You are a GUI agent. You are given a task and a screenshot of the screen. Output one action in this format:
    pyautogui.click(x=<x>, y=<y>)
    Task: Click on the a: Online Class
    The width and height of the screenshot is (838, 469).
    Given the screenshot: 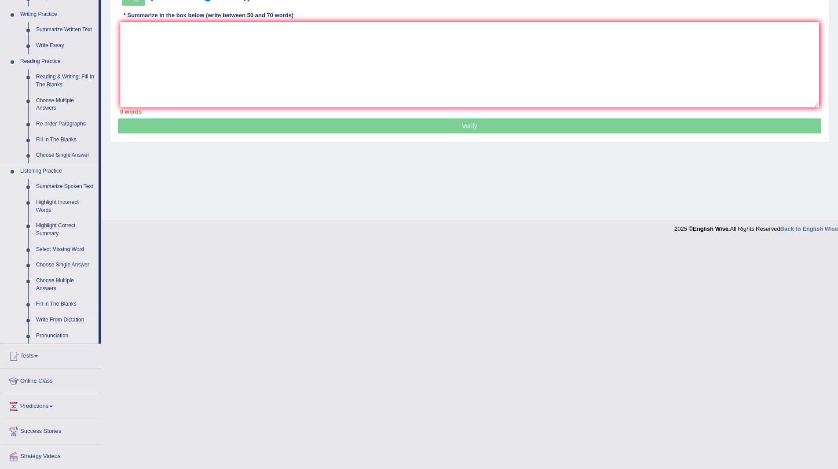 What is the action you would take?
    pyautogui.click(x=51, y=380)
    